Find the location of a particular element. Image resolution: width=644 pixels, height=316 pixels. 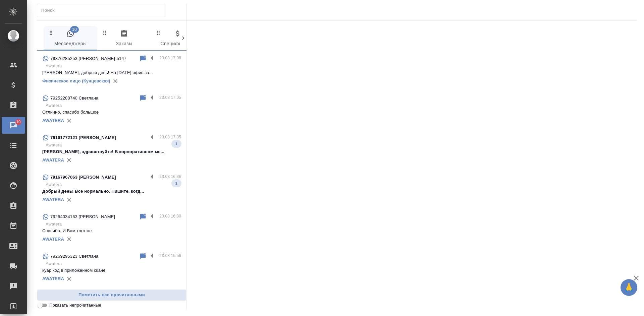

p: 79252288740 Светлана is located at coordinates (74, 99).